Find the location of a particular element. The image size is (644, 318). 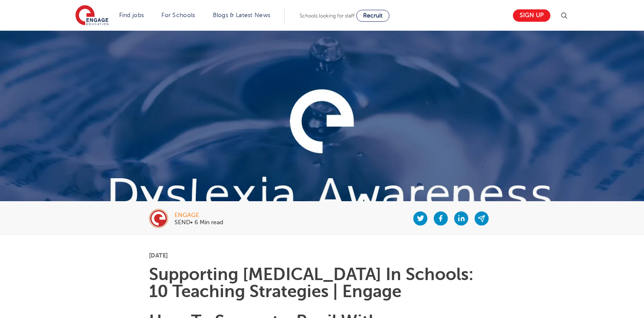

a: Sign up is located at coordinates (532, 15).